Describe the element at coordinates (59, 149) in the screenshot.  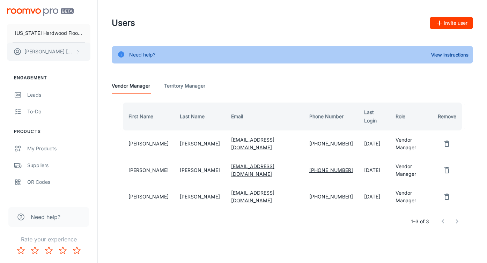
I see `div: My Products` at that location.